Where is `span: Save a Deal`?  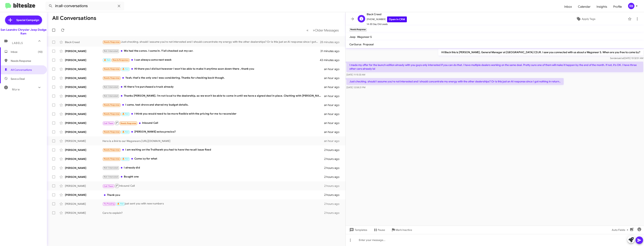
span: Save a Deal is located at coordinates (18, 79).